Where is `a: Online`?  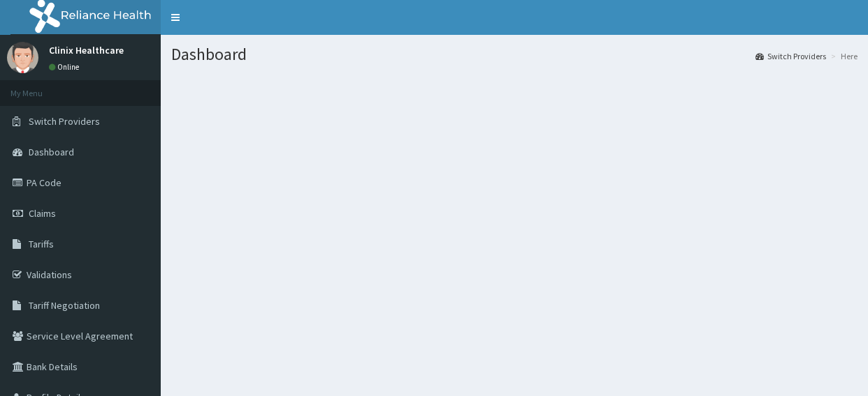 a: Online is located at coordinates (66, 67).